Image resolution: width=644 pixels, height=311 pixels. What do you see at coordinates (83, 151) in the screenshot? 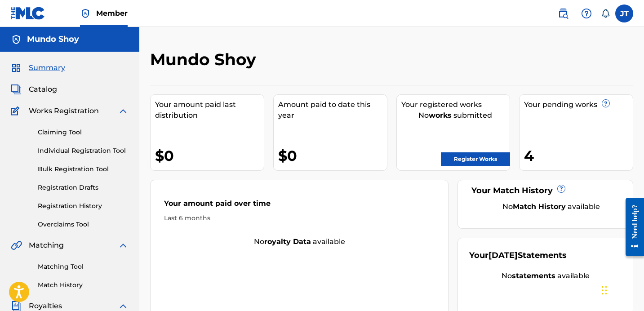
I see `a: Individual Registration Tool` at bounding box center [83, 151].